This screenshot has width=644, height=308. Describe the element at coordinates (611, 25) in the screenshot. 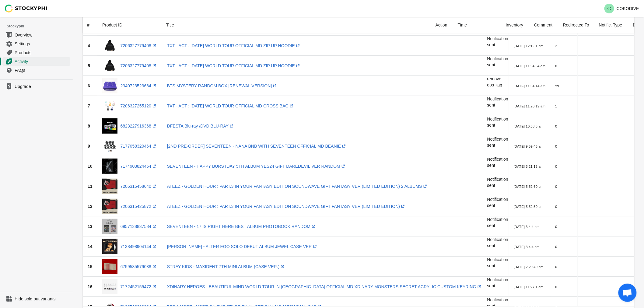

I see `div: Notific. Type` at that location.